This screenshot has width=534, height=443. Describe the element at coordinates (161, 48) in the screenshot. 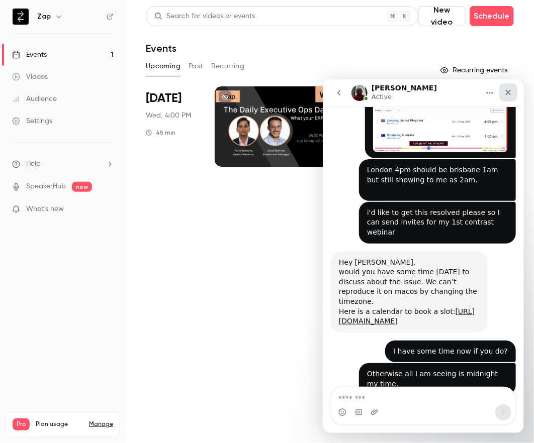

I see `h1: Events` at that location.